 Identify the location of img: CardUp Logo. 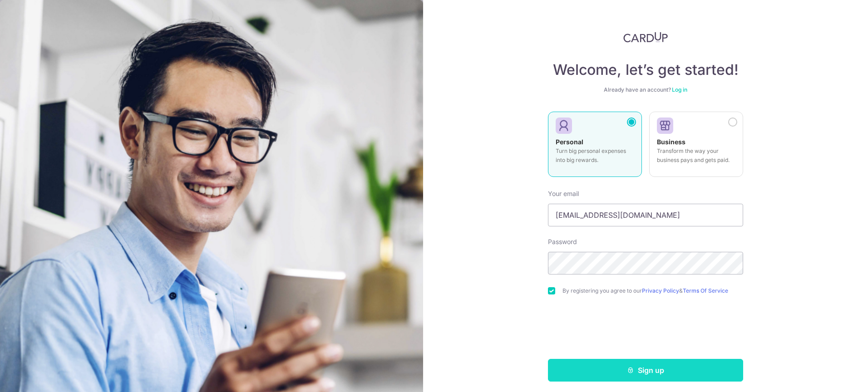
(645, 37).